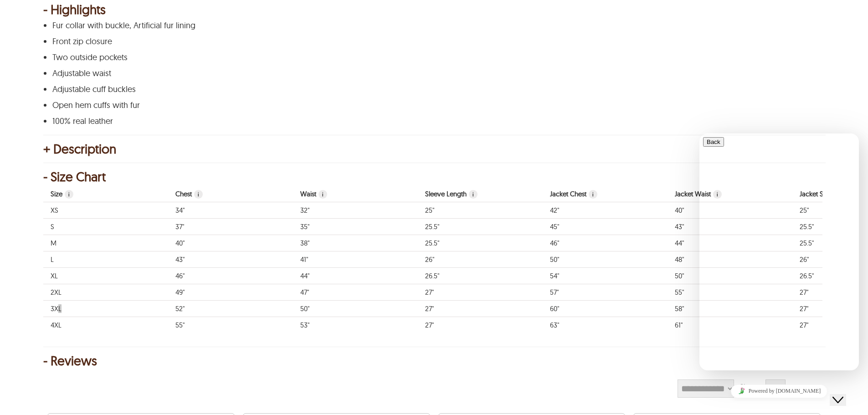  Describe the element at coordinates (480, 260) in the screenshot. I see `td: Body sleeve length. 26"` at that location.